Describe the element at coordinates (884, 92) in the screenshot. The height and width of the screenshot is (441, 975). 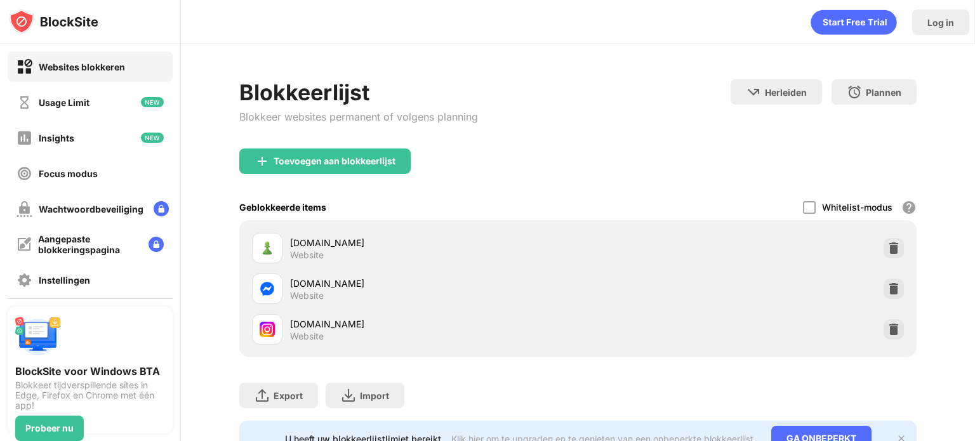
I see `div: Plannen` at that location.